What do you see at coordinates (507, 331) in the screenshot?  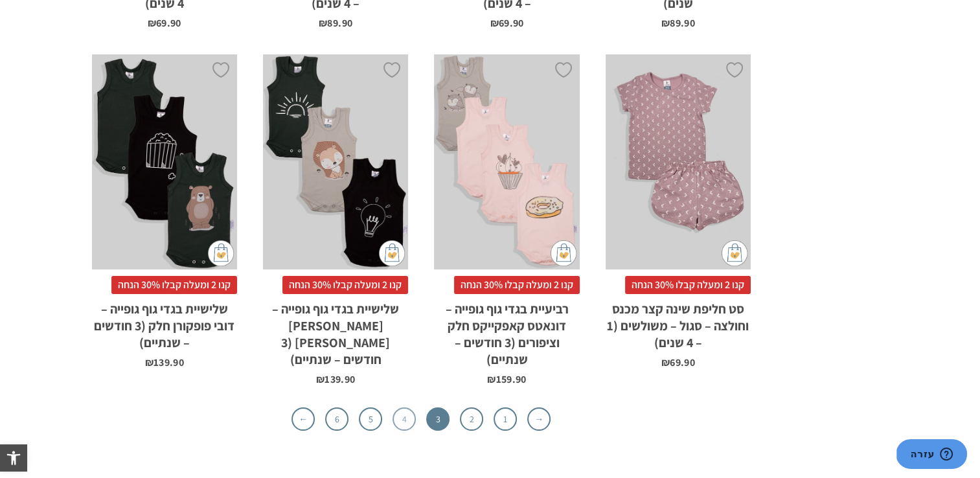 I see `h2: רביעיית בגדי גוף גופייה – דונאטס קאפקייקס חלק וציפורים (3 חודשים – שנתיים)` at bounding box center [507, 331].